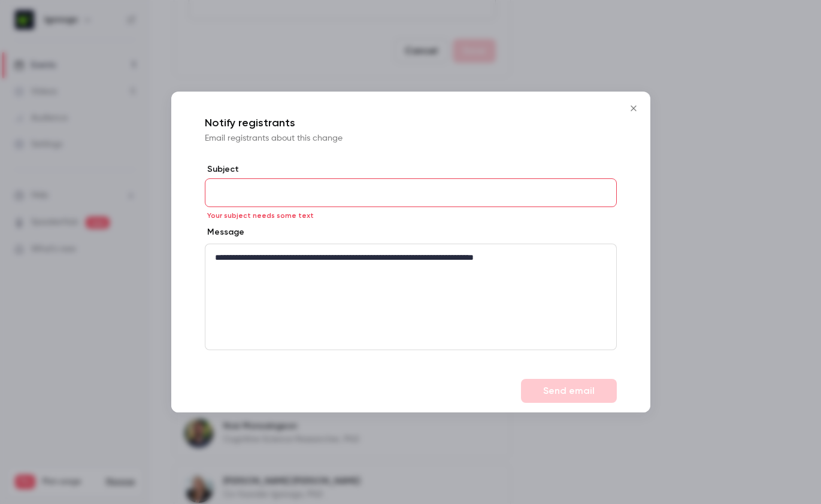 The image size is (821, 504). What do you see at coordinates (260, 215) in the screenshot?
I see `span: Your subject needs some text` at bounding box center [260, 215].